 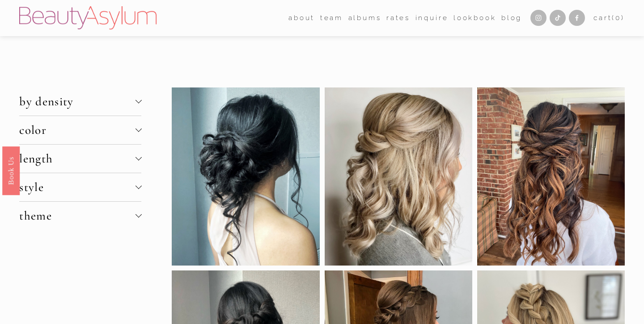 What do you see at coordinates (365, 18) in the screenshot?
I see `a: albums` at bounding box center [365, 18].